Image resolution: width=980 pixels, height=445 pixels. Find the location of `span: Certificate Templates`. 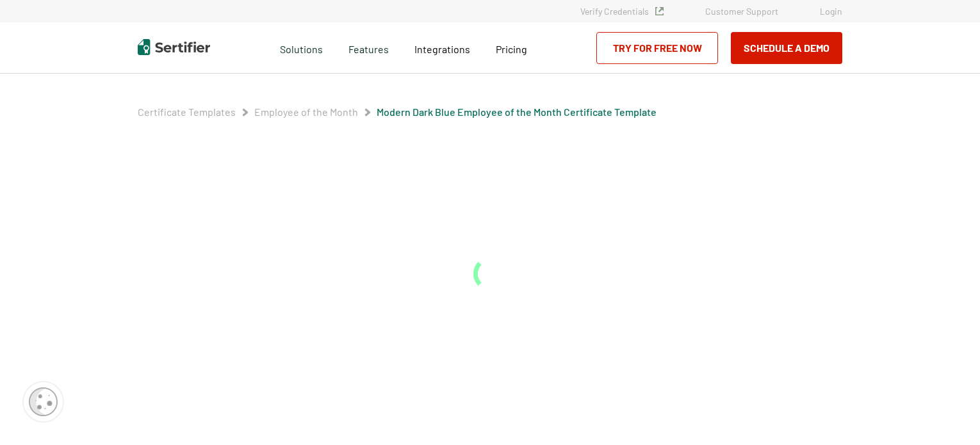

span: Certificate Templates is located at coordinates (186, 112).